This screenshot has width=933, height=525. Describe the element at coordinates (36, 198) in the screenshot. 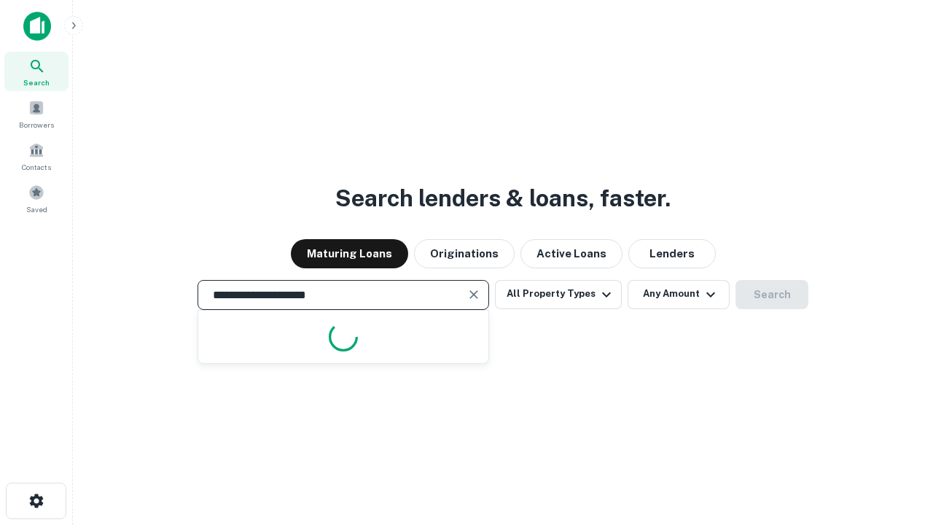

I see `a: Saved` at that location.